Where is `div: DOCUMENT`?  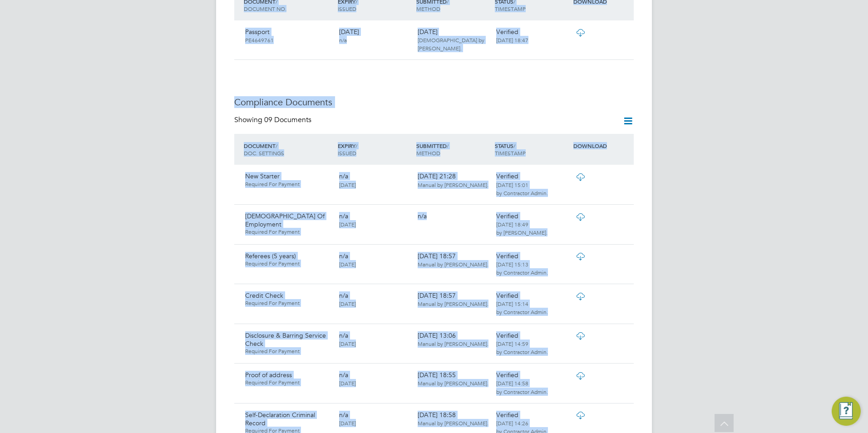 div: DOCUMENT is located at coordinates (288, 150).